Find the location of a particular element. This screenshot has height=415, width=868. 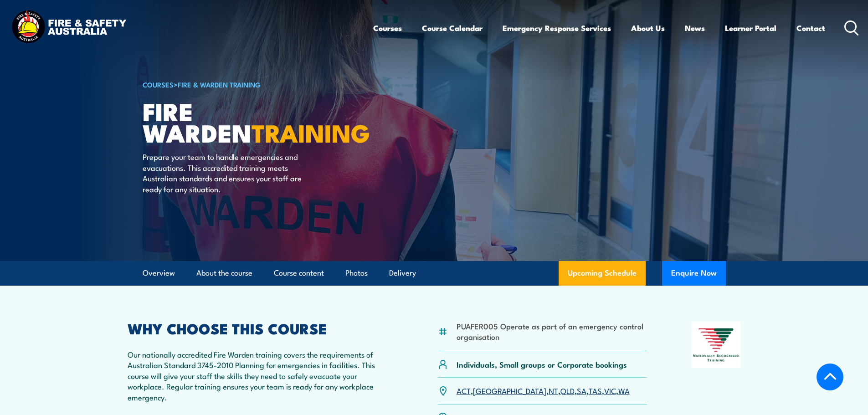

a: Learner Portal is located at coordinates (751, 28).